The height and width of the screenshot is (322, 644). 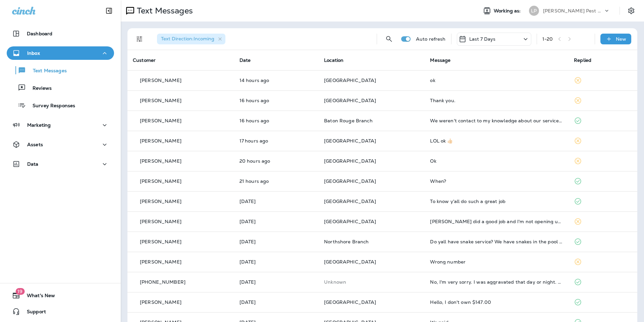 What do you see at coordinates (61, 87) in the screenshot?
I see `button: Reviews` at bounding box center [61, 87].